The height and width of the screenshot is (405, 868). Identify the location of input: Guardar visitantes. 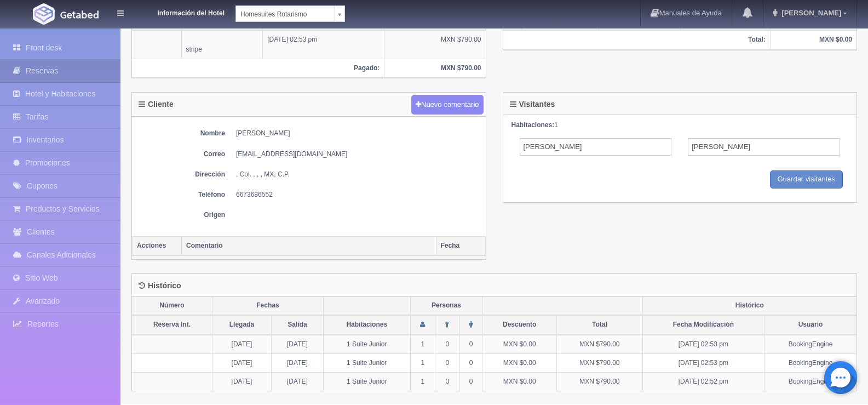
(806, 179).